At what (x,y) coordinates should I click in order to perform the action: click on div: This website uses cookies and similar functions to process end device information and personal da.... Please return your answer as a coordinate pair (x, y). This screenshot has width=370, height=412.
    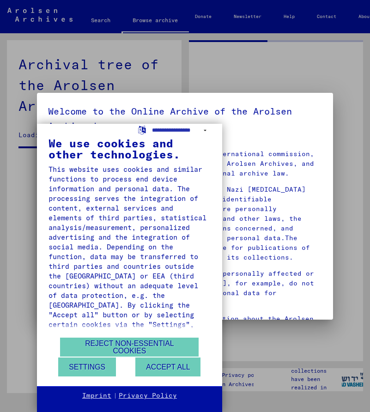
    Looking at the image, I should click on (129, 271).